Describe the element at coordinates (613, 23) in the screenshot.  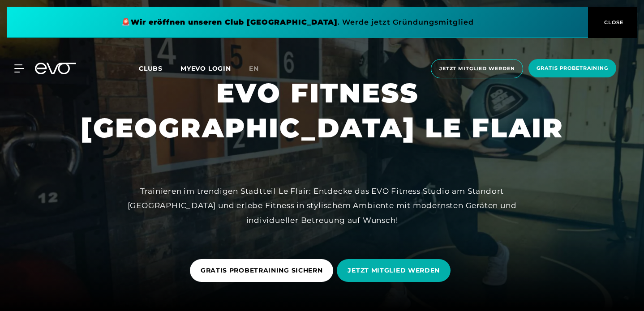
I see `button: CLOSE` at that location.